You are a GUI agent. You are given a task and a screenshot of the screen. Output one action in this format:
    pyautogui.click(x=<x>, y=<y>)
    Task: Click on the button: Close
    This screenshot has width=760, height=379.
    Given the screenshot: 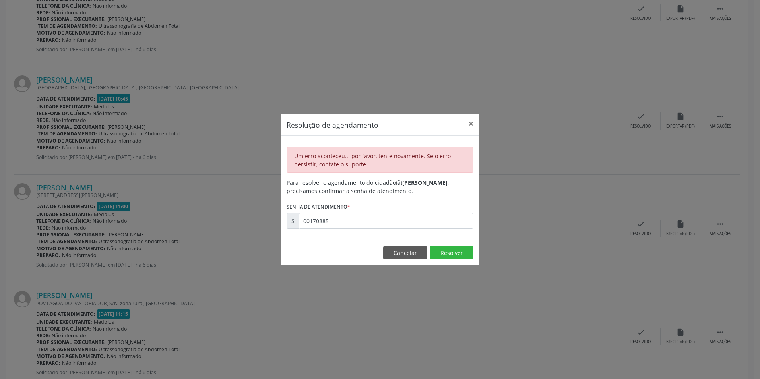 What is the action you would take?
    pyautogui.click(x=471, y=124)
    